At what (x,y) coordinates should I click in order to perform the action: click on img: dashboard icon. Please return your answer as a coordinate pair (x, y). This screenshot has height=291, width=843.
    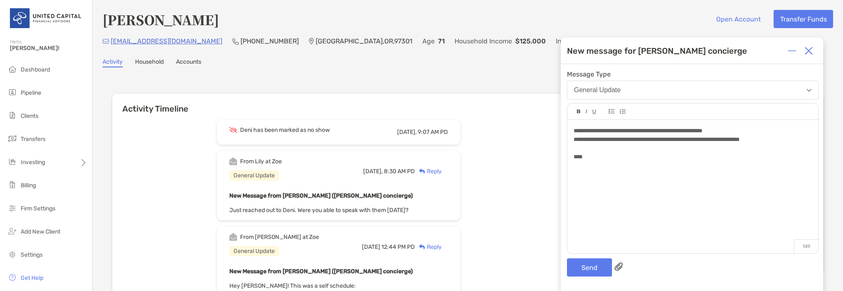
    Looking at the image, I should click on (12, 69).